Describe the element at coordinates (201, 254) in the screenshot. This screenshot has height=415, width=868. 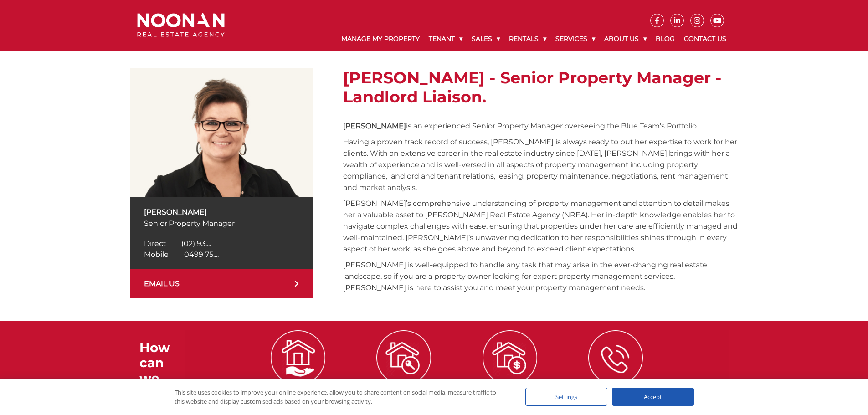
I see `span: 0499 75....` at that location.